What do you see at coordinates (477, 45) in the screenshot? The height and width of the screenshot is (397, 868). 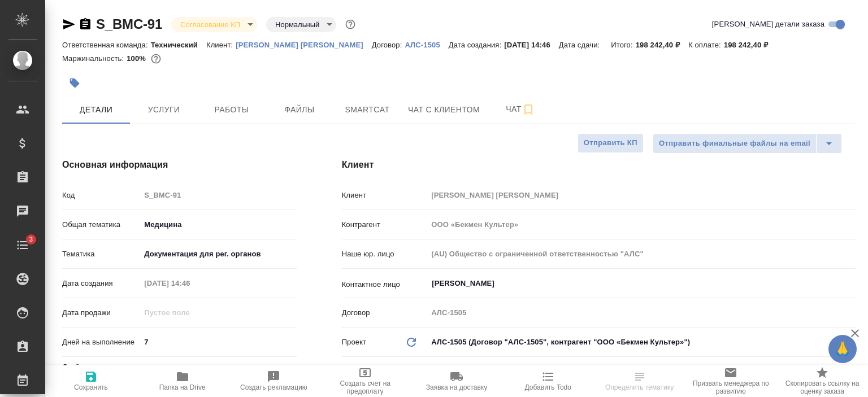 I see `p: Дата создания:` at bounding box center [477, 45].